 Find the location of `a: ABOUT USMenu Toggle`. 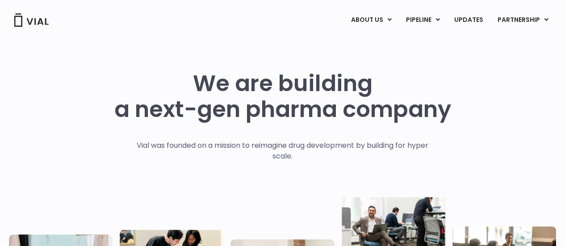

a: ABOUT USMenu Toggle is located at coordinates (371, 20).